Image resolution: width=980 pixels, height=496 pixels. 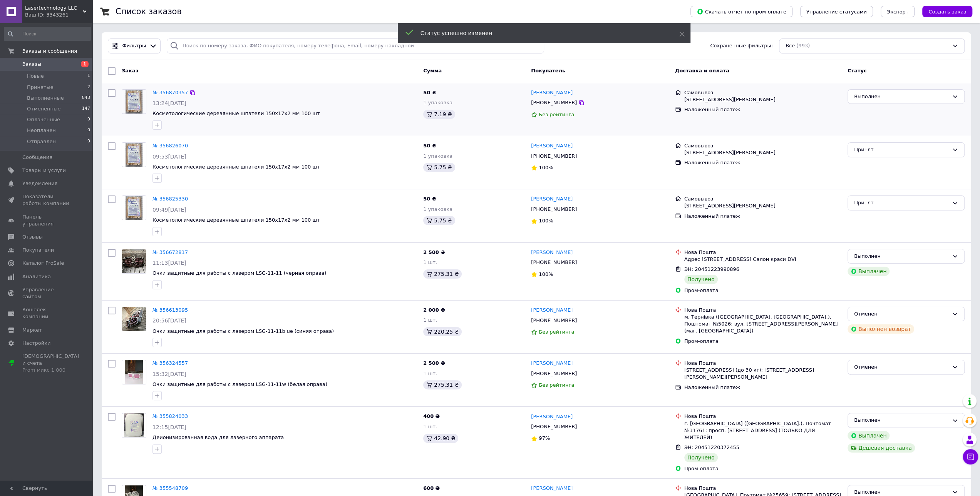 I want to click on span: 1 упаковка, so click(x=438, y=103).